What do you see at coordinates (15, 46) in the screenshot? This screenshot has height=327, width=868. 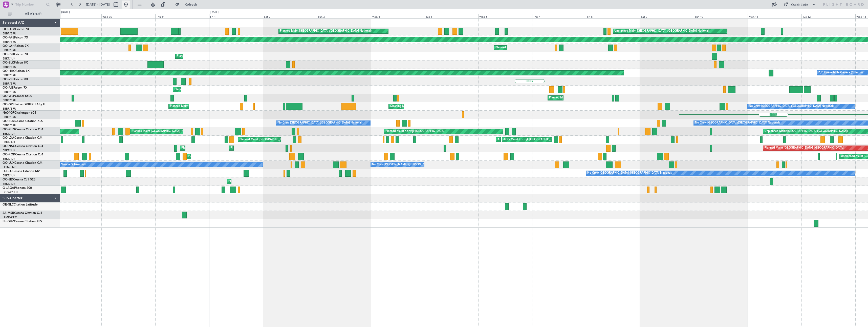 I see `a: OO-LAHFalcon 7X` at bounding box center [15, 46].